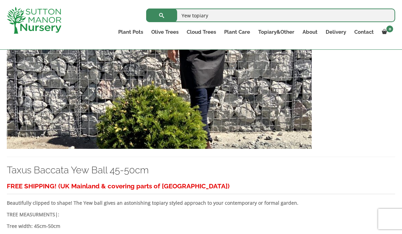 The height and width of the screenshot is (234, 402). I want to click on img: Taxus Baccata Yew Ball 45-50cm - IMG 8389, so click(159, 76).